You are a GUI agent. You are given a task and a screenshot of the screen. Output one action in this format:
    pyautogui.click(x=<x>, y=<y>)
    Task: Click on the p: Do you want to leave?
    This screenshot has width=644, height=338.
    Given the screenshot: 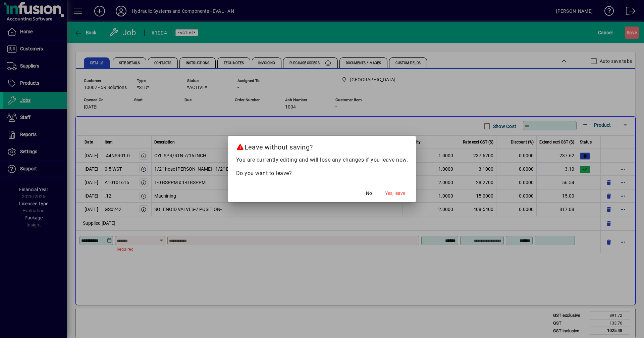 What is the action you would take?
    pyautogui.click(x=322, y=173)
    